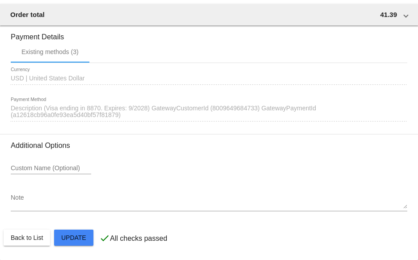 The image size is (418, 260). Describe the element at coordinates (209, 145) in the screenshot. I see `h3: Additional Options` at that location.